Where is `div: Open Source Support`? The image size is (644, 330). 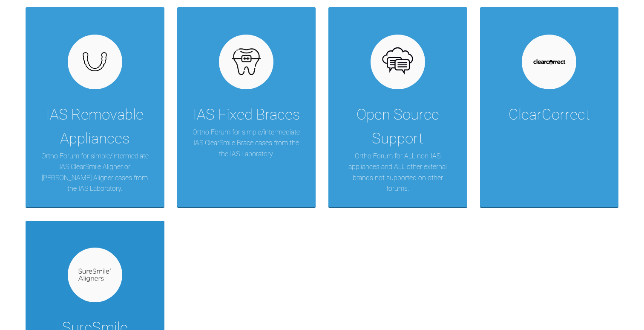
div: Open Source Support is located at coordinates (398, 127).